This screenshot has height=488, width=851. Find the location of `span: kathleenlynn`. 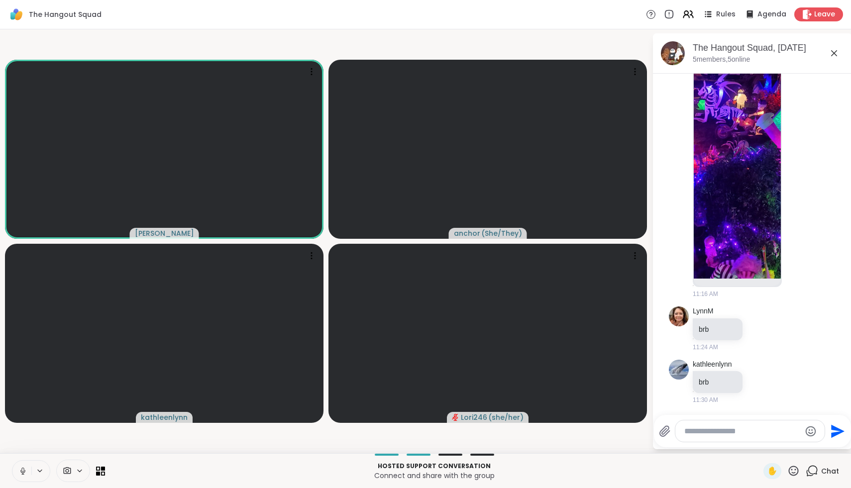

span: kathleenlynn is located at coordinates (164, 418).